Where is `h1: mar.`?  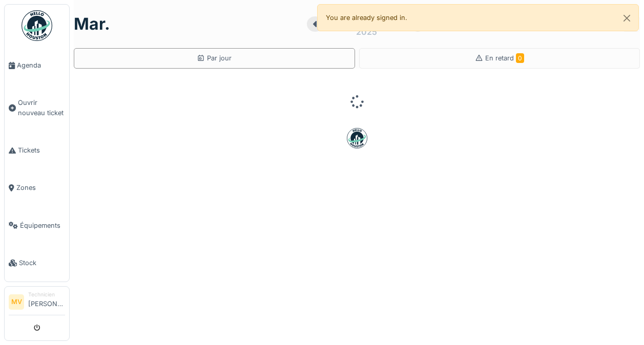
h1: mar. is located at coordinates (92, 24).